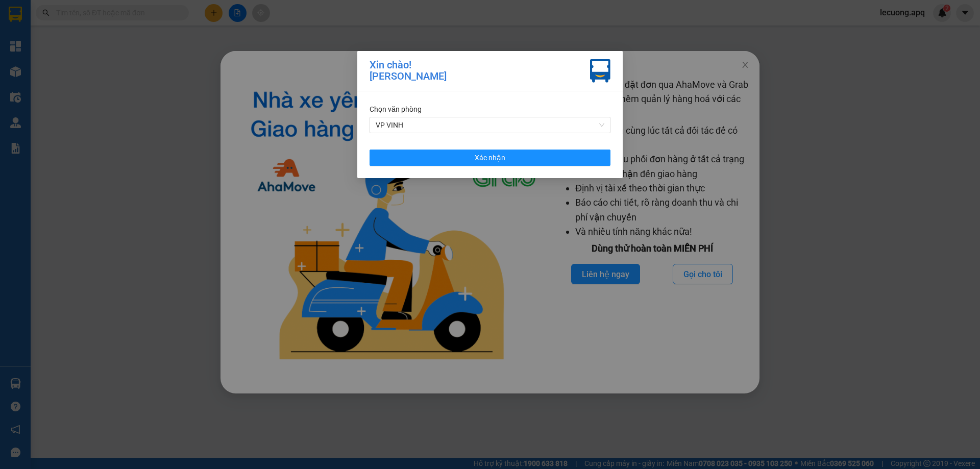 This screenshot has width=980, height=469. Describe the element at coordinates (490, 158) in the screenshot. I see `span: Xác nhận` at that location.